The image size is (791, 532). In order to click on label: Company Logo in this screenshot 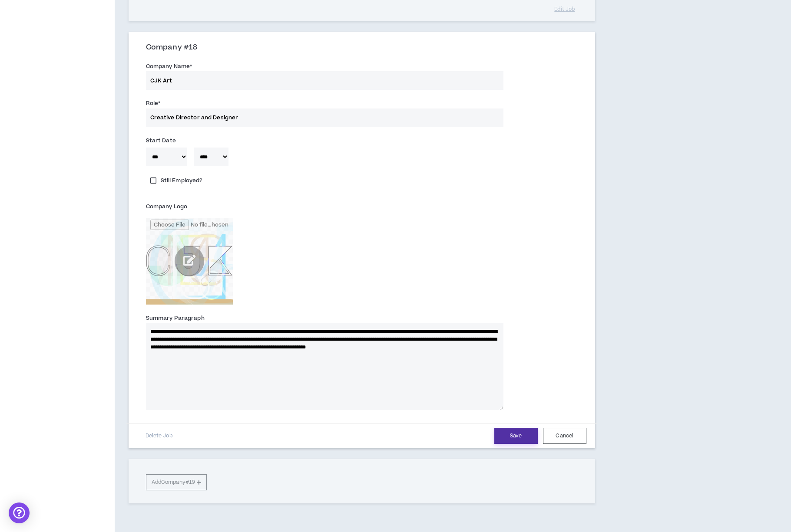, I will do `click(166, 207)`.